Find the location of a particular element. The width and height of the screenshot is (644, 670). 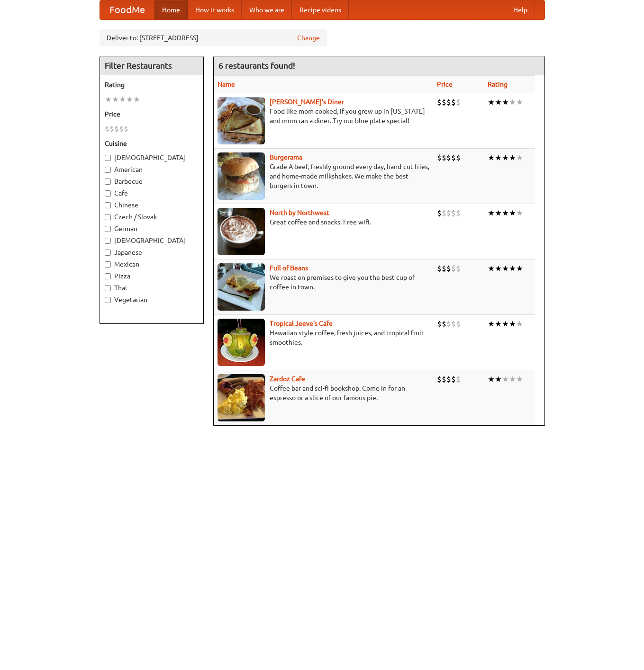

p: We roast on premises to give you the best cup of coffee in town. is located at coordinates (324, 283).